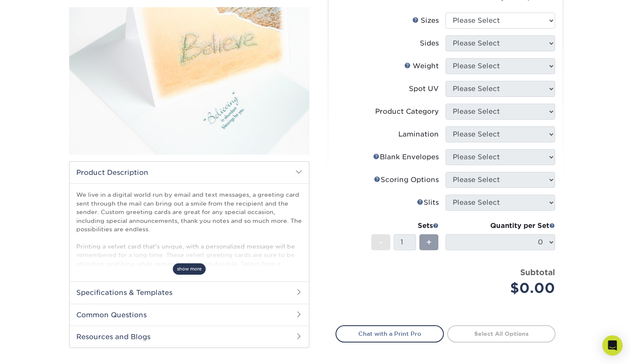 The height and width of the screenshot is (364, 631). I want to click on div: Open Intercom Messenger, so click(612, 346).